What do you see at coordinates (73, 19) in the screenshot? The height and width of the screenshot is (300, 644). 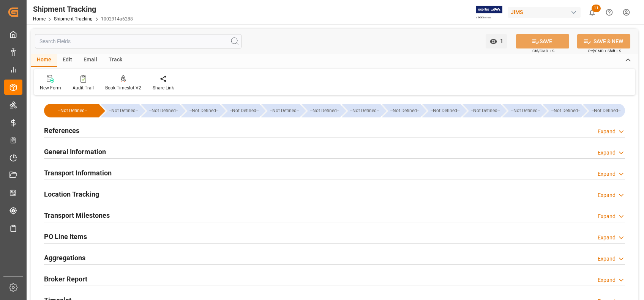 I see `a: Shipment Tracking` at bounding box center [73, 19].